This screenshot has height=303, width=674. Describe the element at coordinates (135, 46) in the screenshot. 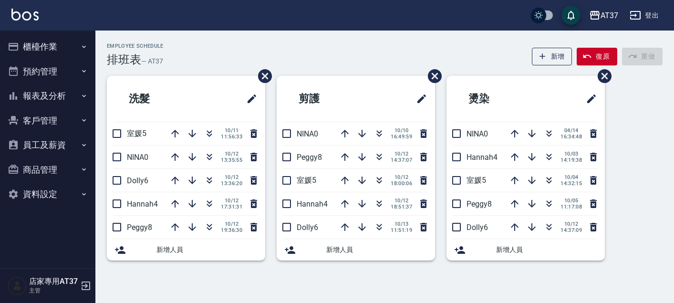

I see `h2: Employee Schedule` at that location.